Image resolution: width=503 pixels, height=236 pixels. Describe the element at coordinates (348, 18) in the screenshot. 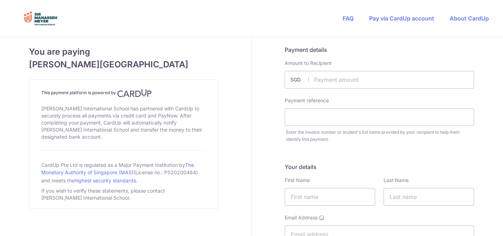

I see `a: FAQ` at that location.